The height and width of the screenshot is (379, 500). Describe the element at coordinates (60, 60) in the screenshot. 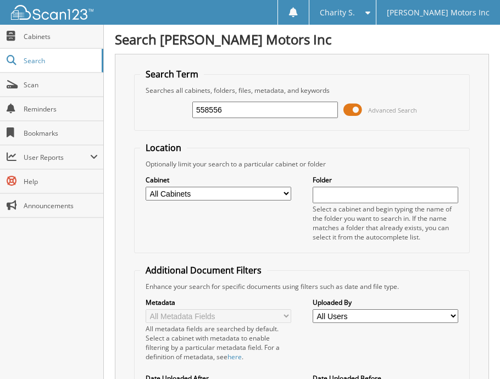

I see `span: Search` at that location.